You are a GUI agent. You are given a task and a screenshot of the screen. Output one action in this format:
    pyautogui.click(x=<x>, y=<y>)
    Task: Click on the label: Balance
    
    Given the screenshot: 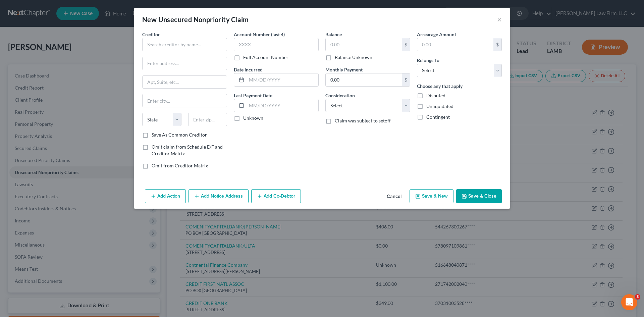 What is the action you would take?
    pyautogui.click(x=333, y=34)
    